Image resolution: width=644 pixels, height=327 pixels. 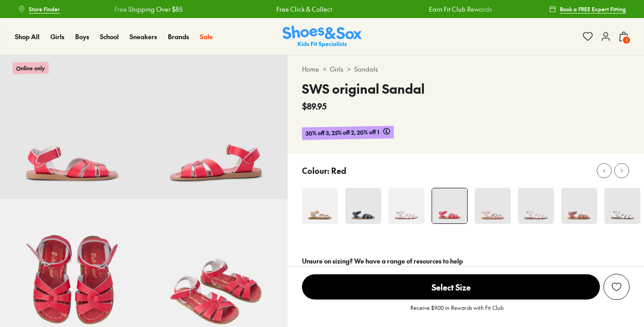 What do you see at coordinates (82, 37) in the screenshot?
I see `a: Boys` at bounding box center [82, 37].